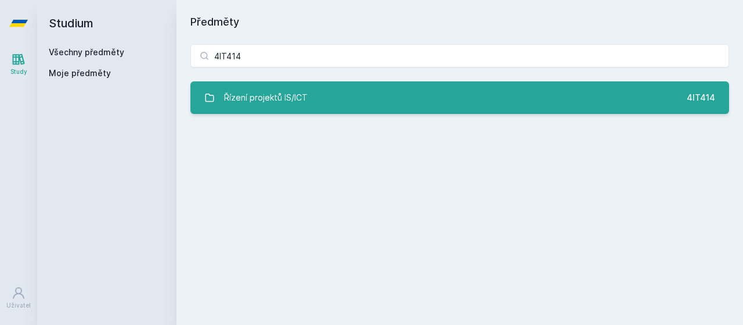  I want to click on div: 4IT414, so click(701, 98).